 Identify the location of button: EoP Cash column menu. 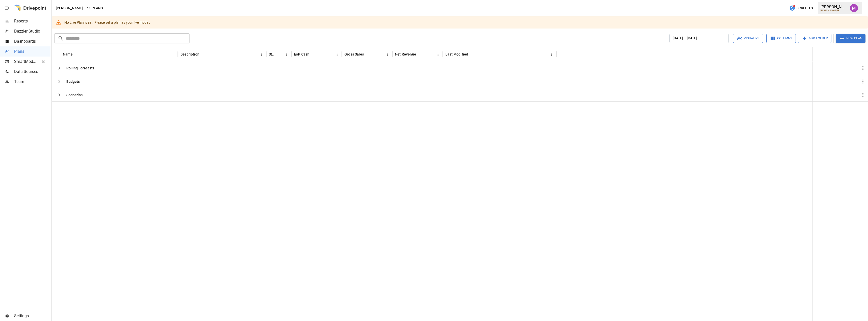
(337, 55).